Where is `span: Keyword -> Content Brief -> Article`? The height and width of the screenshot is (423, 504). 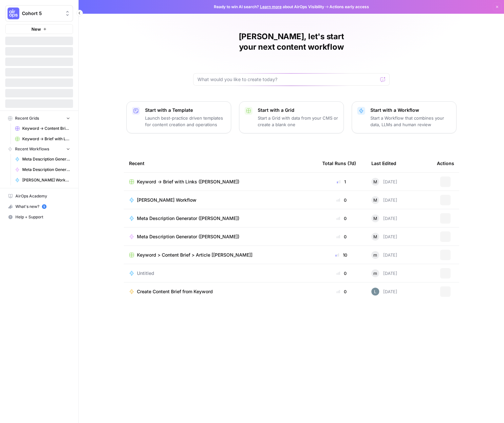
span: Keyword -> Content Brief -> Article is located at coordinates (46, 128).